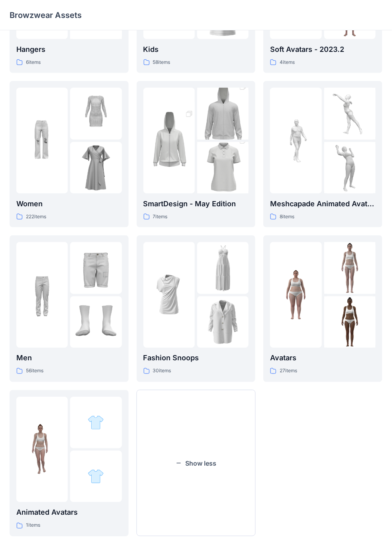 This screenshot has height=559, width=392. I want to click on a: folder 1folder 2folder 3Men56items, so click(69, 309).